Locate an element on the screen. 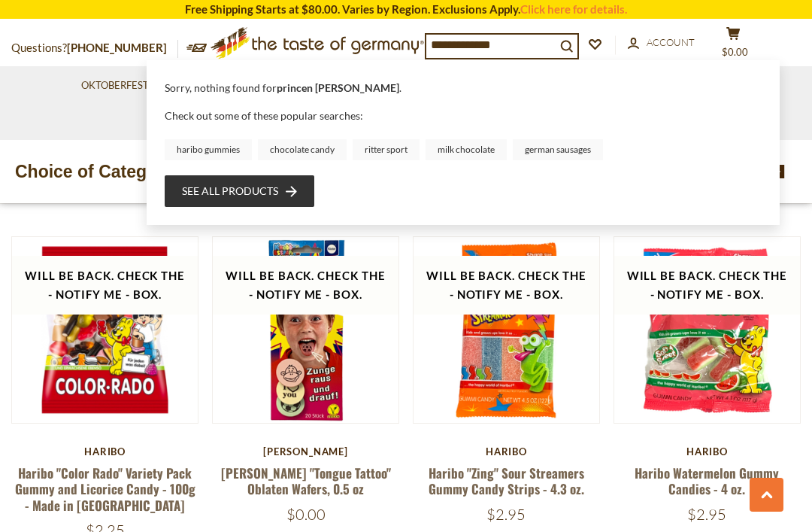 The width and height of the screenshot is (812, 532). p: Questions? is located at coordinates (95, 48).